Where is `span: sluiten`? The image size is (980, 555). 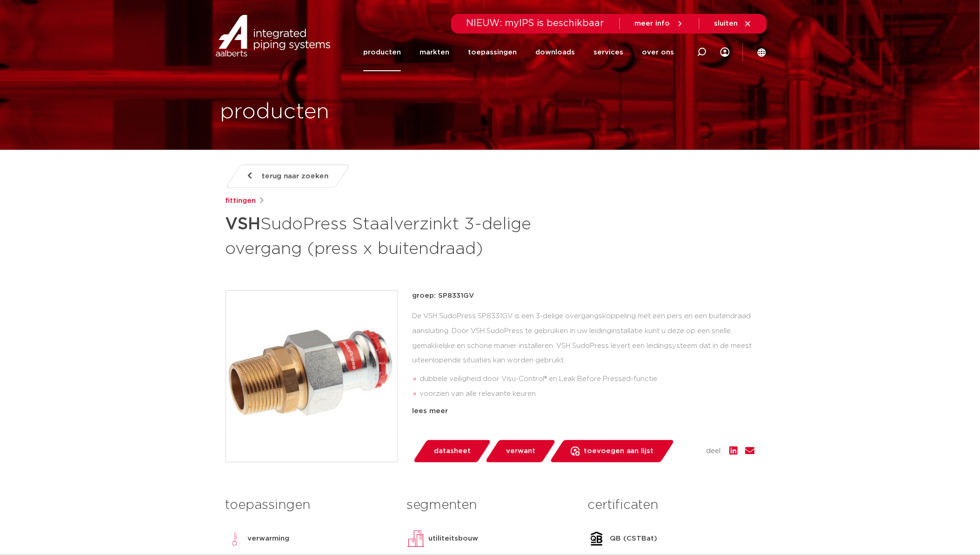 span: sluiten is located at coordinates (726, 24).